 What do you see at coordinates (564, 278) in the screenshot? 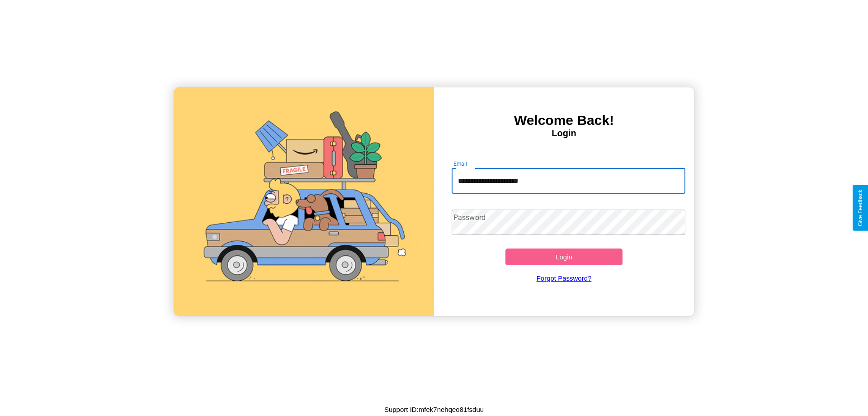
I see `a: Forgot Password?` at bounding box center [564, 278].